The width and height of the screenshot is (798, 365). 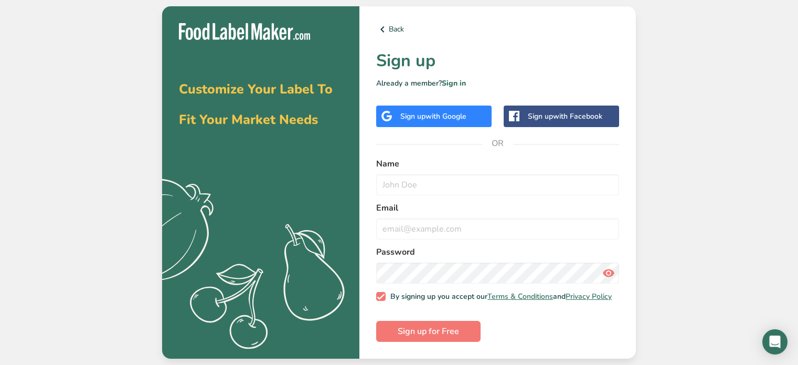 What do you see at coordinates (498, 164) in the screenshot?
I see `label: Name` at bounding box center [498, 164].